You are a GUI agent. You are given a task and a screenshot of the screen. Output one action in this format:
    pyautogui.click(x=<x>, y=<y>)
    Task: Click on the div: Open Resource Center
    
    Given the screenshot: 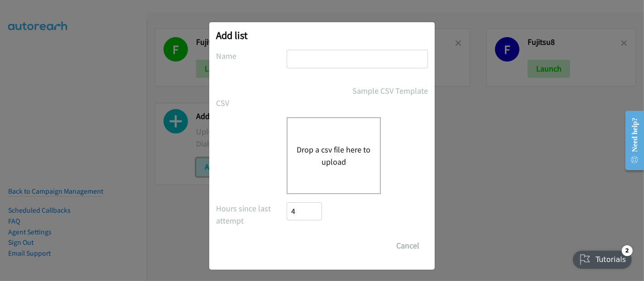 What is the action you would take?
    pyautogui.click(x=16, y=36)
    